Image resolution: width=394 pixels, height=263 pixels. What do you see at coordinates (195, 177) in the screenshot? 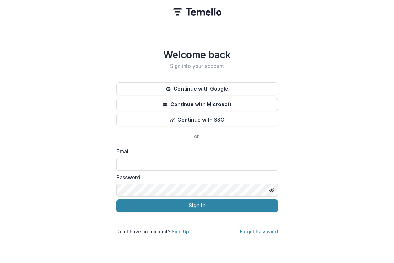
I see `label: Password` at bounding box center [195, 177].